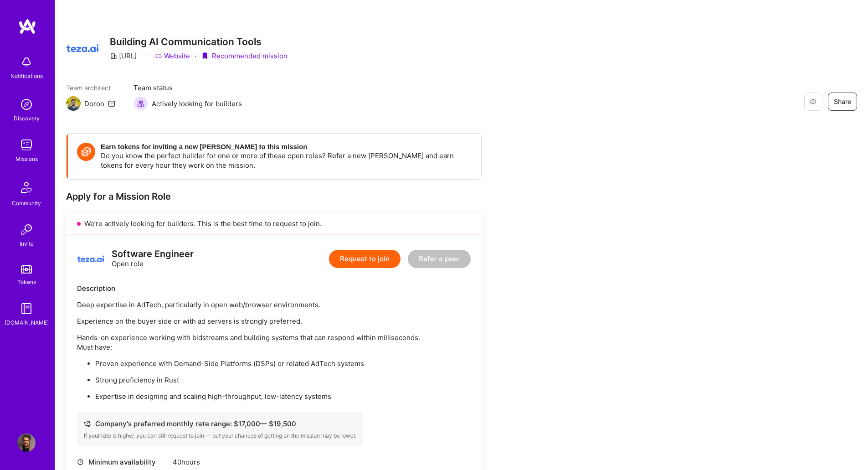 This screenshot has width=868, height=470. I want to click on i: icon Cash, so click(87, 424).